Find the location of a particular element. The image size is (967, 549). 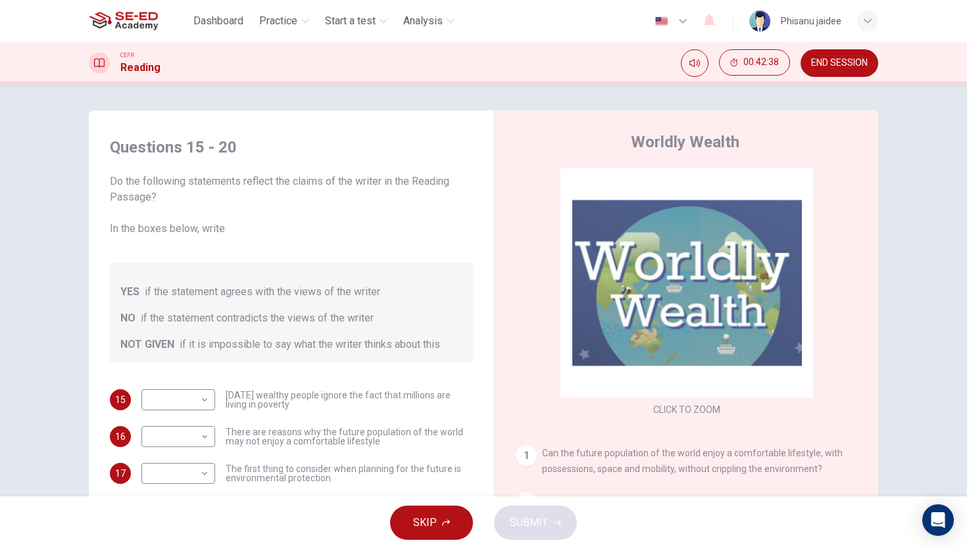

button: SKIP is located at coordinates (431, 523).